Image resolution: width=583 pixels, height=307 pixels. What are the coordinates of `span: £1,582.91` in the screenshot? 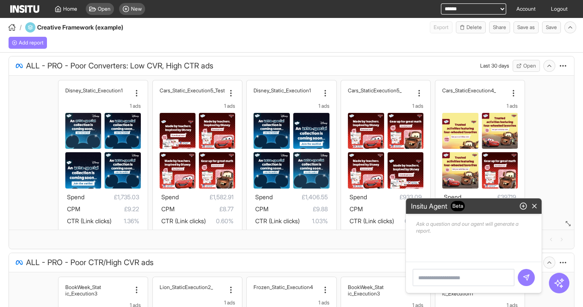 It's located at (206, 197).